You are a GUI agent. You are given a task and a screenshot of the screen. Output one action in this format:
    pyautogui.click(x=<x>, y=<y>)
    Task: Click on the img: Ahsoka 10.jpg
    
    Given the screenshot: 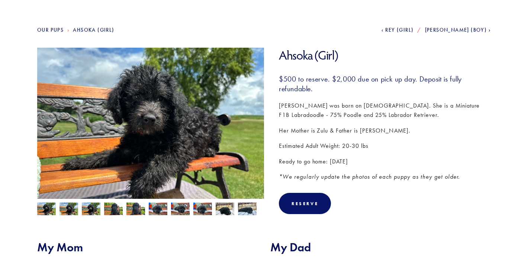 What is the action you would take?
    pyautogui.click(x=69, y=209)
    